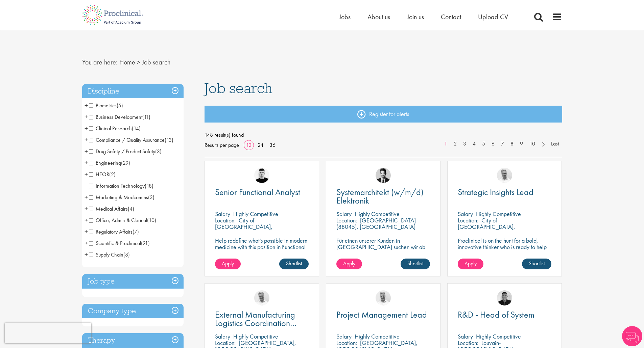 This screenshot has width=644, height=348. Describe the element at coordinates (382, 315) in the screenshot. I see `span: Project Management Lead` at that location.